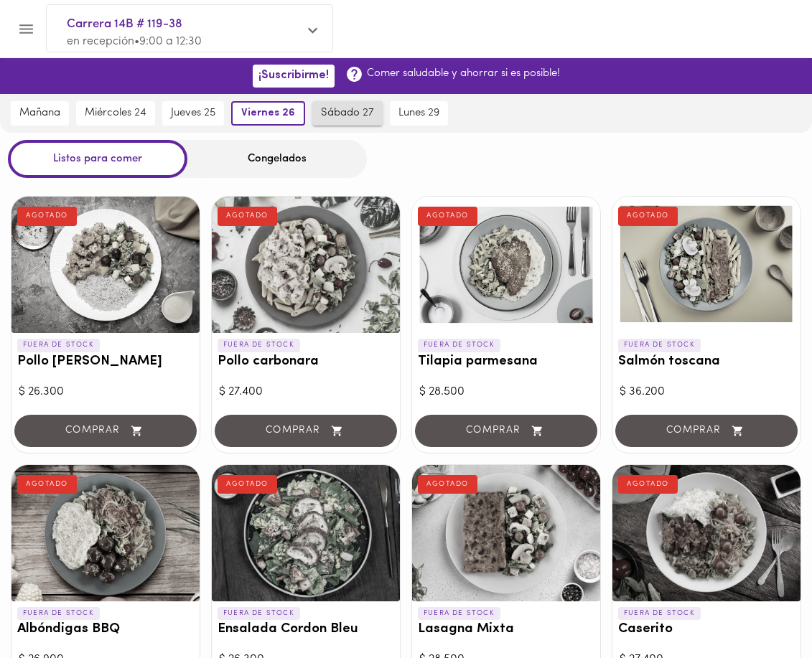 This screenshot has width=812, height=658. Describe the element at coordinates (306, 265) in the screenshot. I see `div: Pollo carbonara` at that location.